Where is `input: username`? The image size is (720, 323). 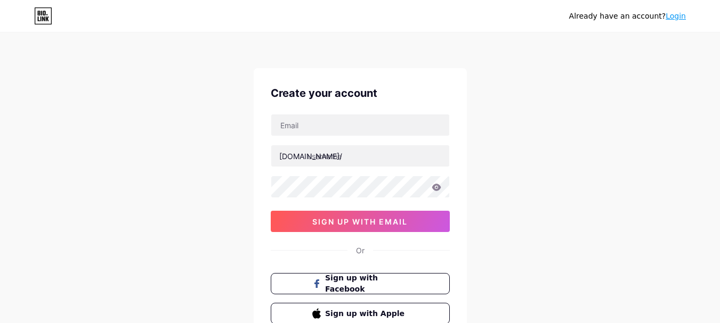
input: username is located at coordinates (360, 156).